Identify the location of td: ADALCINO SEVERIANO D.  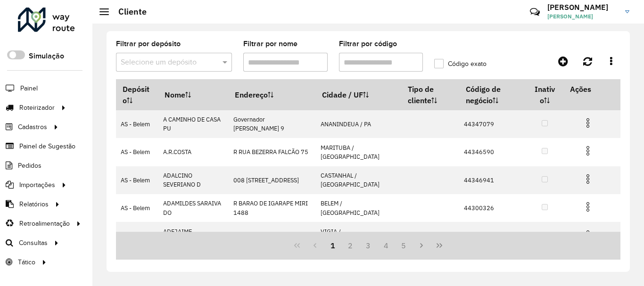
(193, 180).